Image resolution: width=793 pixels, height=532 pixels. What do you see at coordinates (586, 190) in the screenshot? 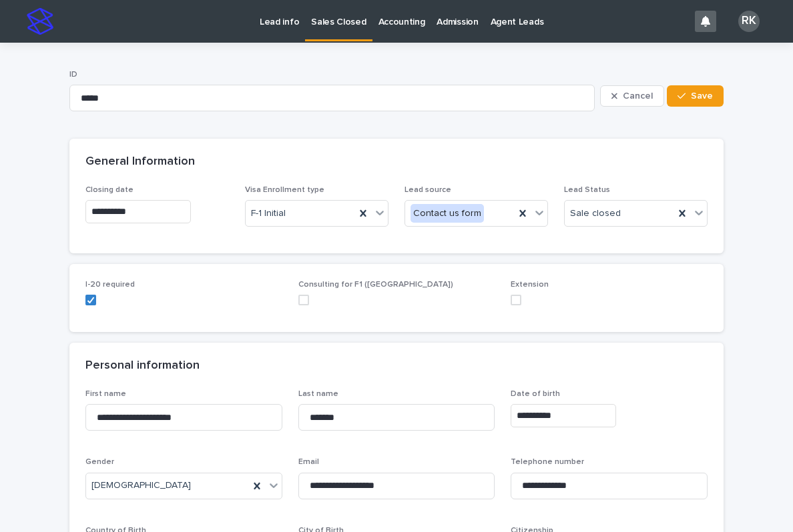
I see `span: Lead Status` at bounding box center [586, 190].